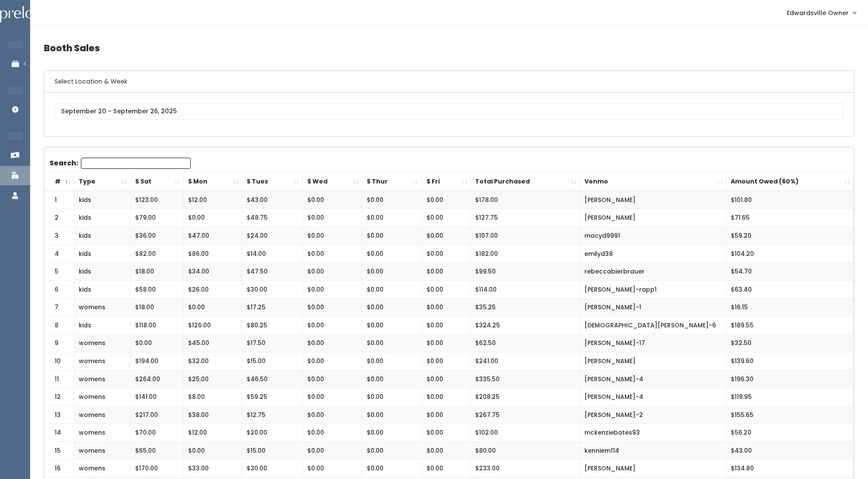 The width and height of the screenshot is (868, 479). I want to click on td: $141.00, so click(157, 397).